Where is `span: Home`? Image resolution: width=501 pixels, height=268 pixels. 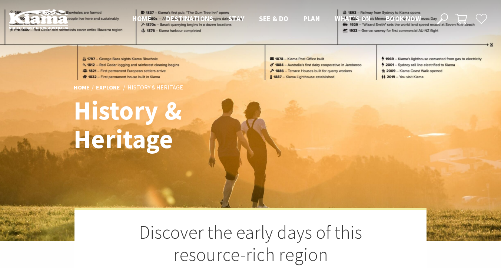
span: Home is located at coordinates (142, 19).